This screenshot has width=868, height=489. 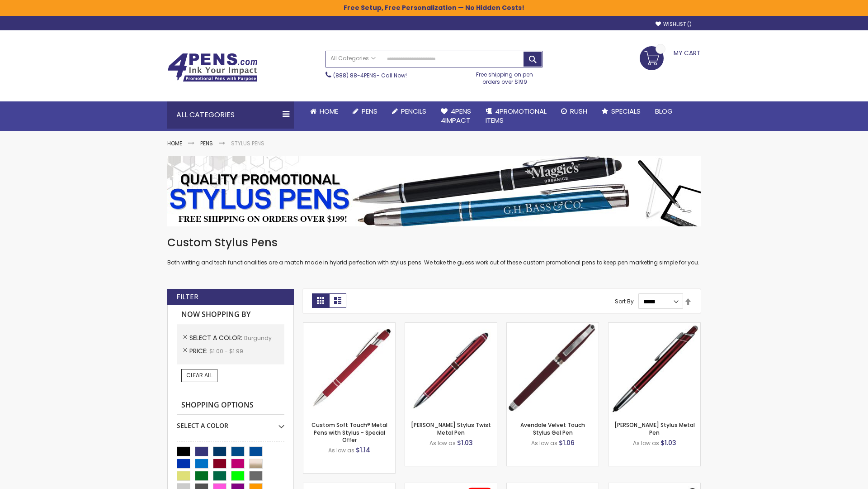 I want to click on span: $1.00 - $1.99, so click(x=226, y=351).